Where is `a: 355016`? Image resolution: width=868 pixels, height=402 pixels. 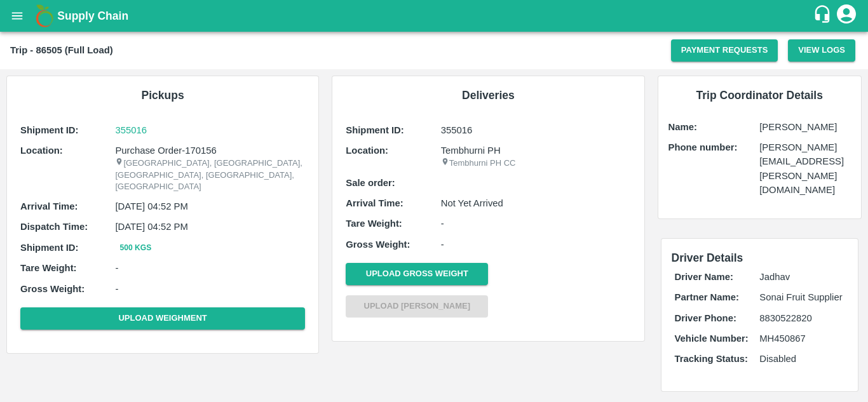
a: 355016 is located at coordinates (210, 130).